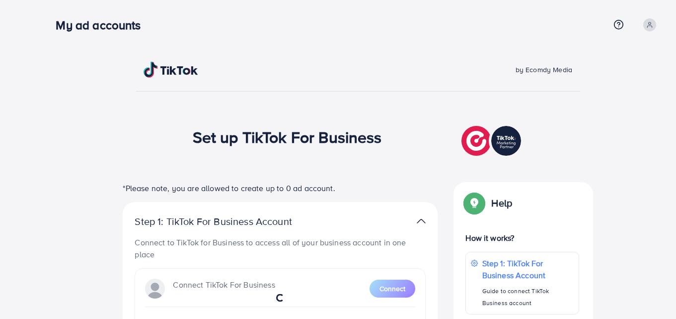  What do you see at coordinates (102, 25) in the screenshot?
I see `h3: My ad accounts` at bounding box center [102, 25].